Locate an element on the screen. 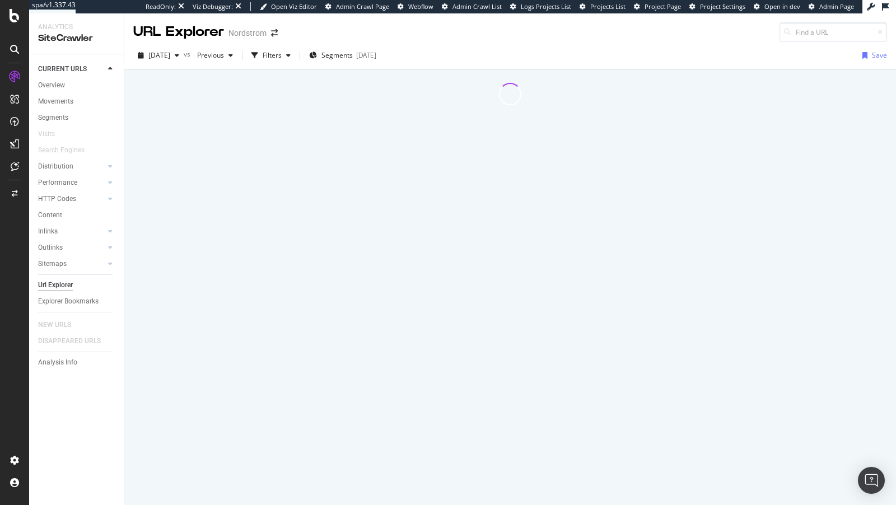 This screenshot has width=896, height=505. a: Webflow is located at coordinates (415, 7).